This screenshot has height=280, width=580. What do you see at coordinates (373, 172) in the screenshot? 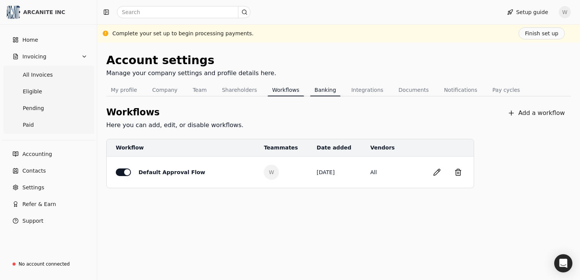
I see `button: All` at bounding box center [373, 172].